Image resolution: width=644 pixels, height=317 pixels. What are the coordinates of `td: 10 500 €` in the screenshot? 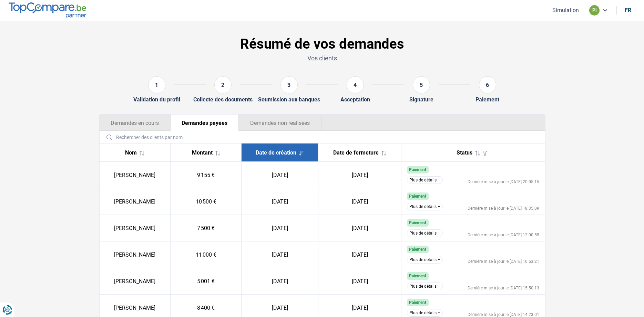 It's located at (206, 202).